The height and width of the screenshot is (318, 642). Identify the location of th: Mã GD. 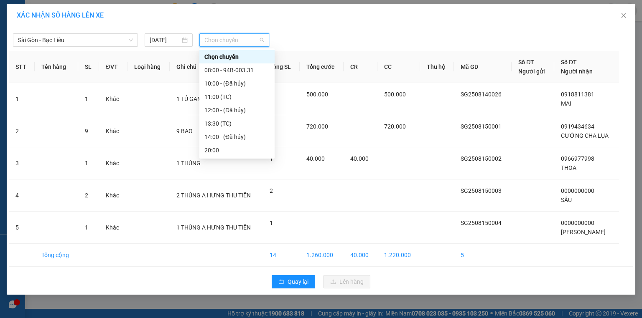
(482, 67).